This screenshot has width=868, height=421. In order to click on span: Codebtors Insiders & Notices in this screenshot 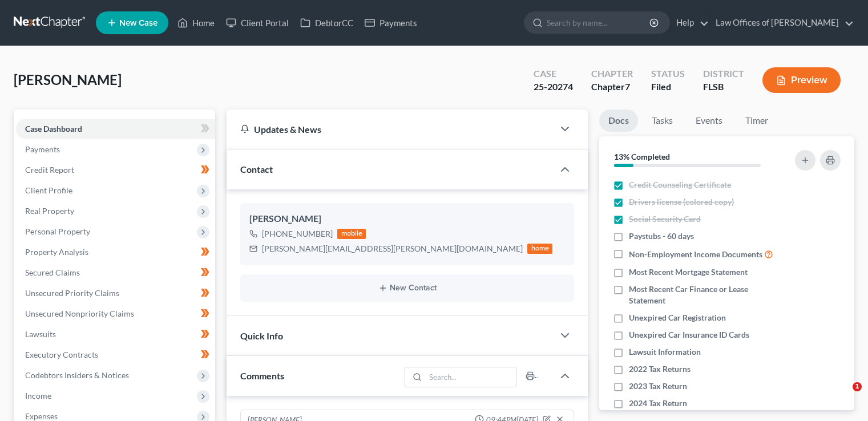, I will do `click(77, 375)`.